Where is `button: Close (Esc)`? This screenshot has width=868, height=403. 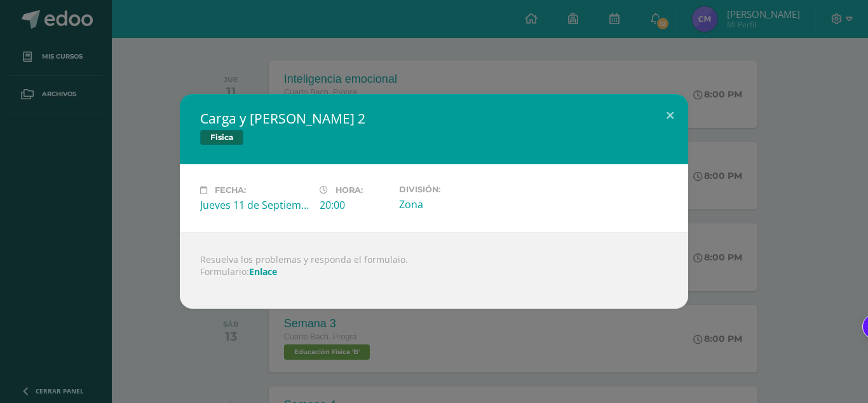
button: Close (Esc) is located at coordinates (670, 116).